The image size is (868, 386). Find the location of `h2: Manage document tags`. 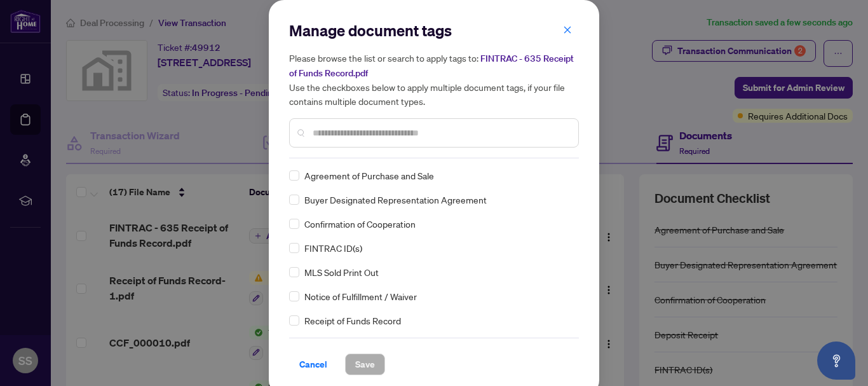

h2: Manage document tags is located at coordinates (434, 30).